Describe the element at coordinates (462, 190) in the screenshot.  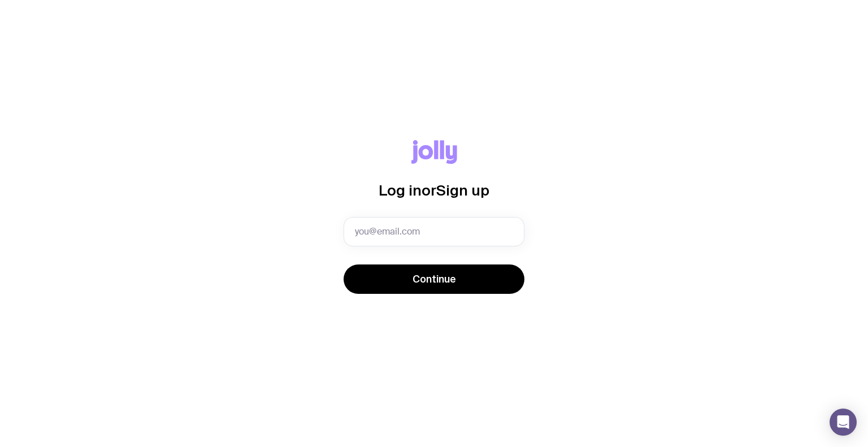
I see `span: Sign up` at that location.